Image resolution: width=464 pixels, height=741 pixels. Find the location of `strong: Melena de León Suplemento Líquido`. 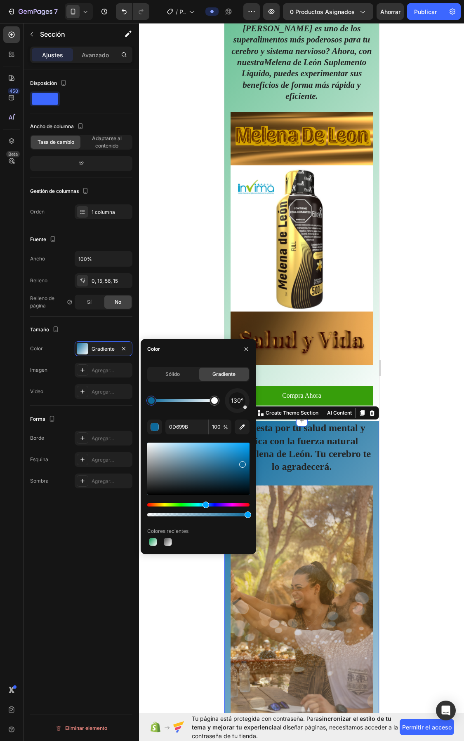

strong: Melena de León Suplemento Líquido is located at coordinates (80, 45).